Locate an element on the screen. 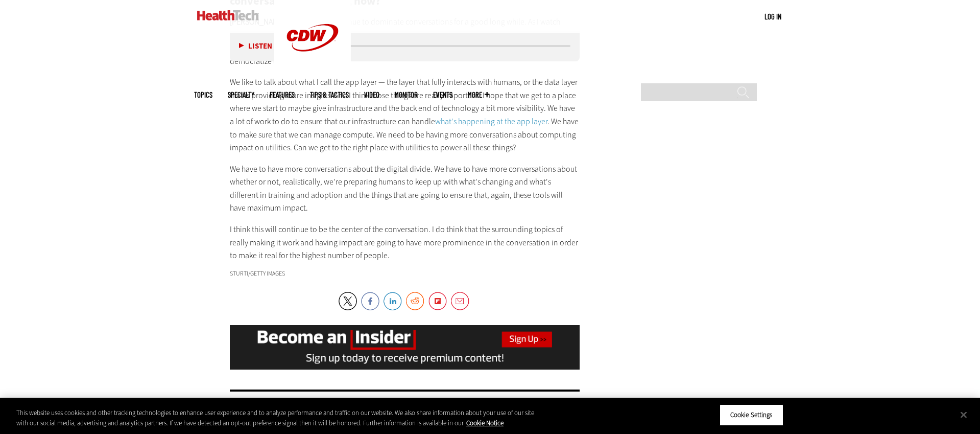 The width and height of the screenshot is (980, 434). div: User menu is located at coordinates (773, 17).